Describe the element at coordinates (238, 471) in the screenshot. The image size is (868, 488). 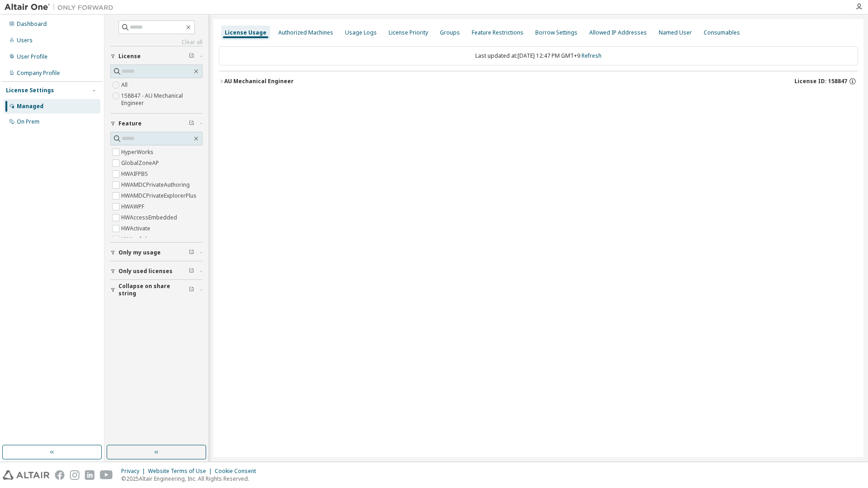
I see `div: Cookie Consent` at that location.